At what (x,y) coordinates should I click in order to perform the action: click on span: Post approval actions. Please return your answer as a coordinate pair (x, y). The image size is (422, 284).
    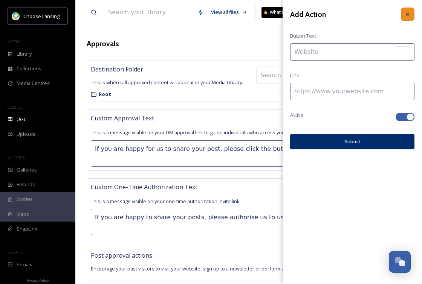
    Looking at the image, I should click on (121, 256).